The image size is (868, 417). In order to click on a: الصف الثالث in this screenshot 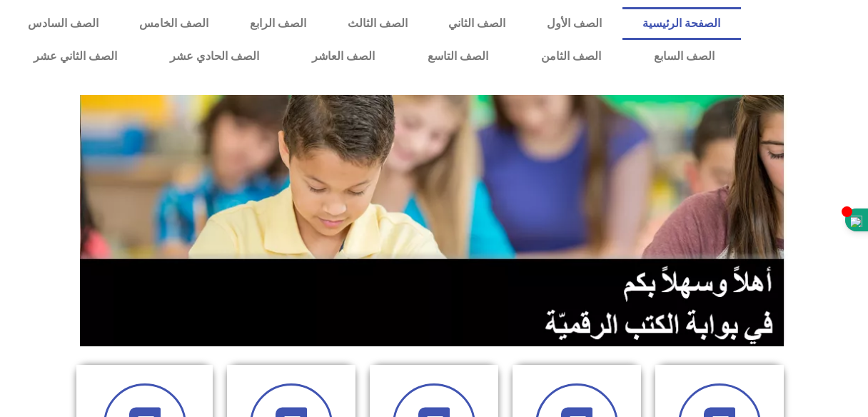, I will do `click(378, 24)`.